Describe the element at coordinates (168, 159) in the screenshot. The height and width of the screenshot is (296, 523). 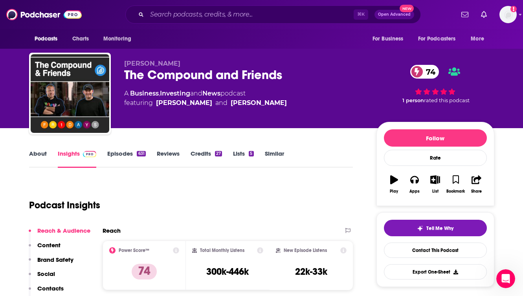
I see `a: Reviews` at that location.